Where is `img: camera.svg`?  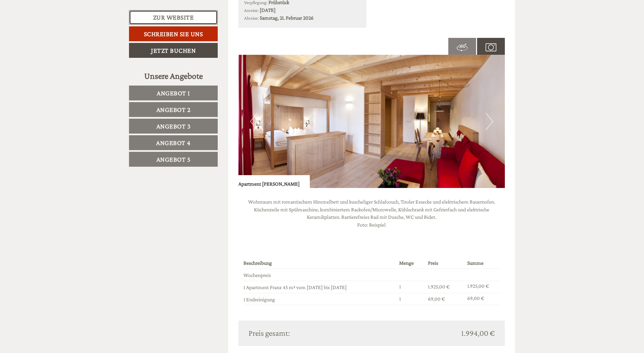 img: camera.svg is located at coordinates (491, 47).